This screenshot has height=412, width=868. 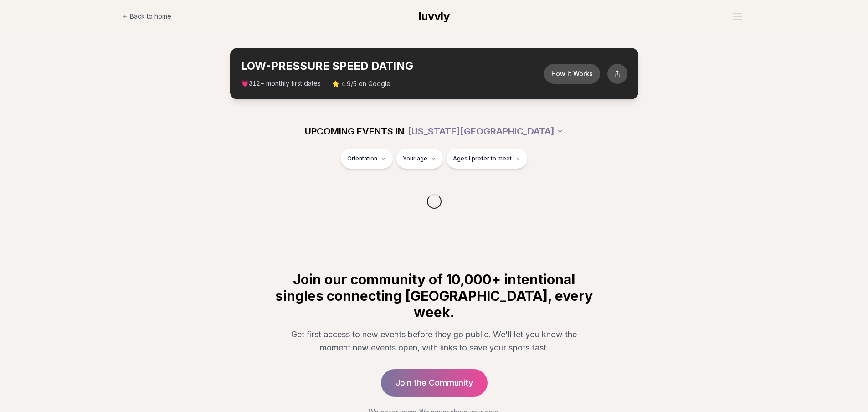 I want to click on button: How it Works, so click(x=572, y=74).